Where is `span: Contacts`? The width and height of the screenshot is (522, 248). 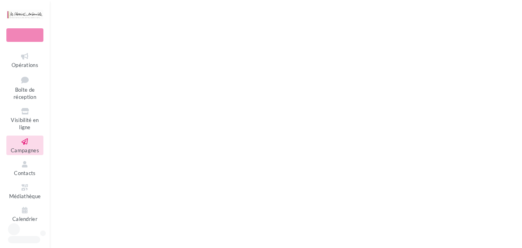 span: Contacts is located at coordinates (25, 173).